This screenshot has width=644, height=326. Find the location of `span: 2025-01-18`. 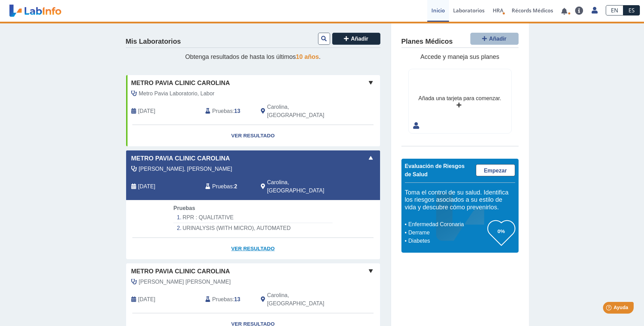

span: 2025-01-18 is located at coordinates (147, 111).